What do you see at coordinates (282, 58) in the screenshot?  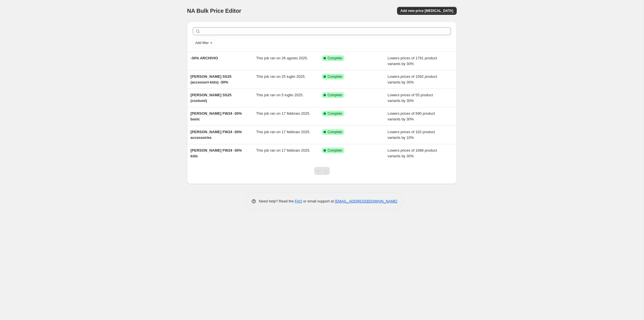 I see `span: This job ran on 26 agosto 2025.` at bounding box center [282, 58].